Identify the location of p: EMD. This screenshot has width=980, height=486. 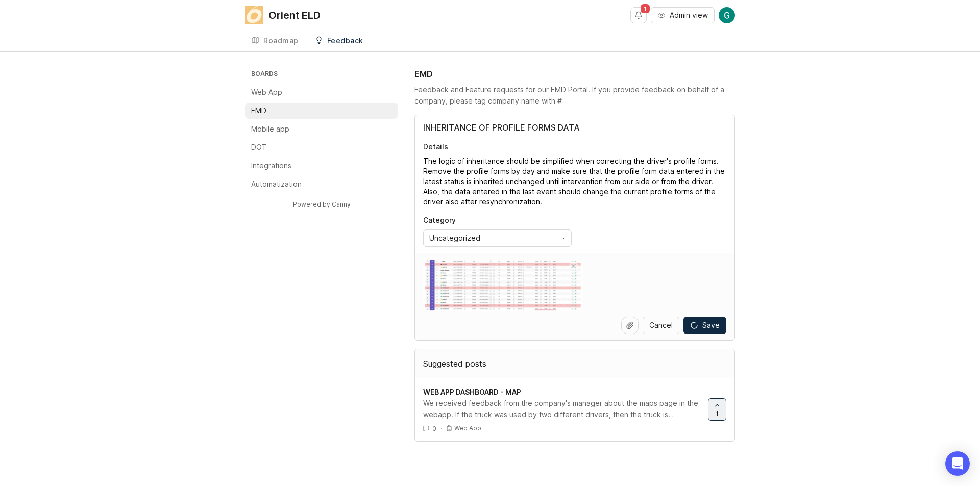
(259, 111).